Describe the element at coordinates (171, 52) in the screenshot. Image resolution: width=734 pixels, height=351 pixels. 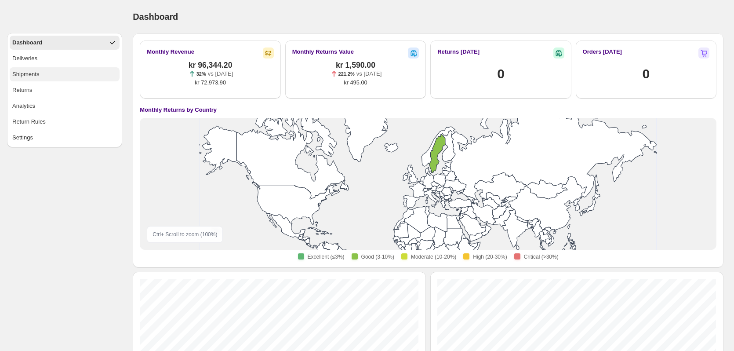
I see `h2: Monthly Revenue` at that location.